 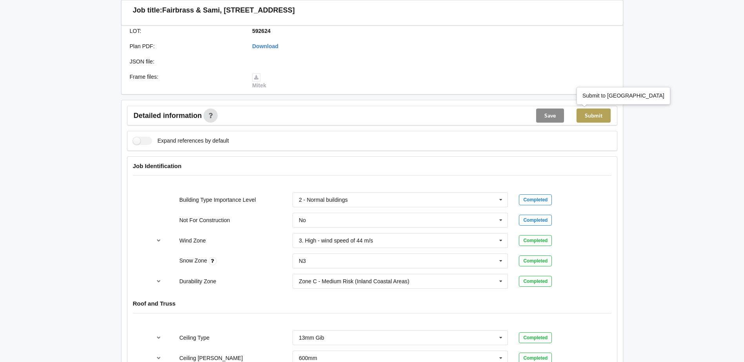 What do you see at coordinates (186, 46) in the screenshot?
I see `div: Plan PDF :` at bounding box center [186, 46].